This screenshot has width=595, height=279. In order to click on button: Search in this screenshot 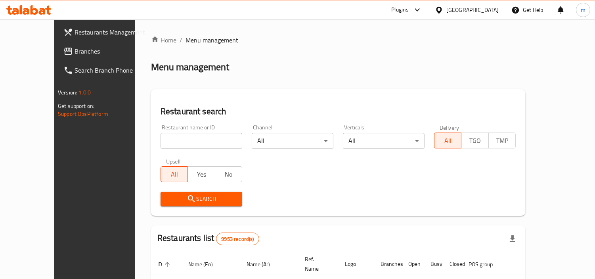, I will do `click(202, 199)`.